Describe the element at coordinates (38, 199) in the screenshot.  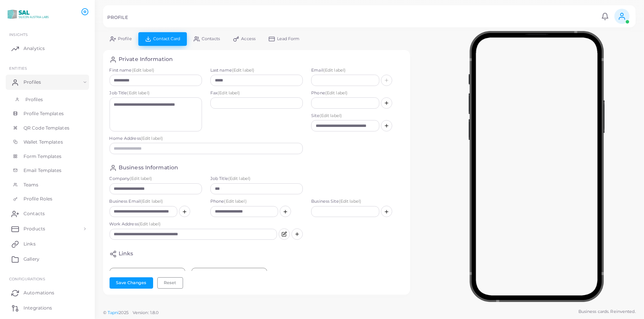
I see `span: Profile Roles` at that location.